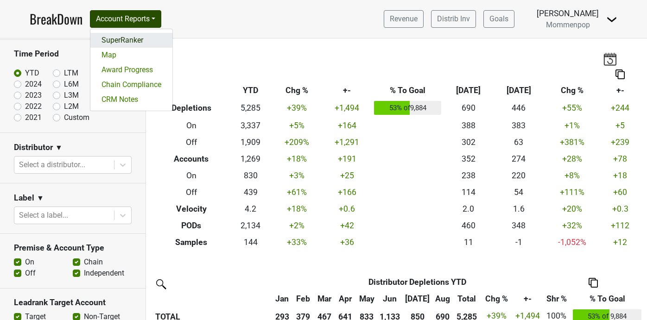  What do you see at coordinates (77, 118) in the screenshot?
I see `label: Custom` at bounding box center [77, 118].